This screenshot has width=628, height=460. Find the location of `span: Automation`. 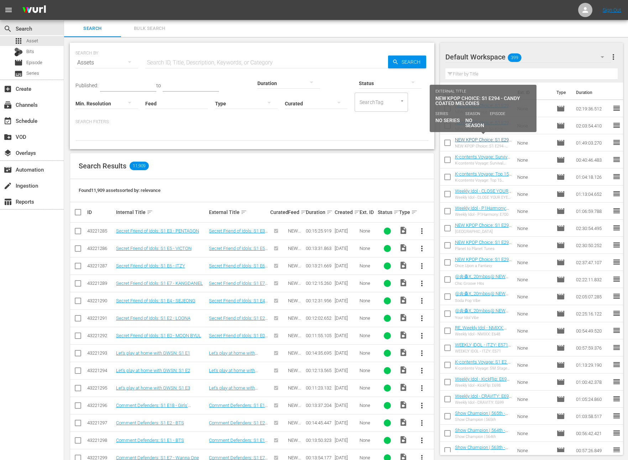

span: Automation is located at coordinates (8, 170).